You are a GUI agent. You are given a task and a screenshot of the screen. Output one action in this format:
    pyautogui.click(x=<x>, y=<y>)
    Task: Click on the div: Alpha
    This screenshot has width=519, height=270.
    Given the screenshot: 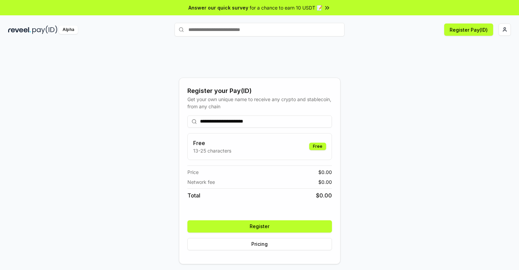 What is the action you would take?
    pyautogui.click(x=68, y=30)
    